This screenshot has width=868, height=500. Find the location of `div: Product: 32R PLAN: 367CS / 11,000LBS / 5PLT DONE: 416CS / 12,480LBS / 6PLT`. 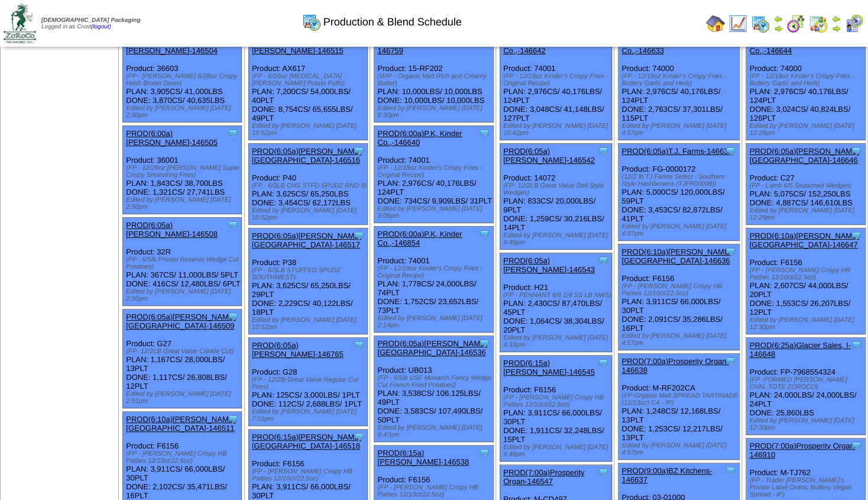

div: Product: 32R PLAN: 367CS / 11,000LBS / 5PLT DONE: 416CS / 12,480LBS / 6PLT is located at coordinates (182, 261).